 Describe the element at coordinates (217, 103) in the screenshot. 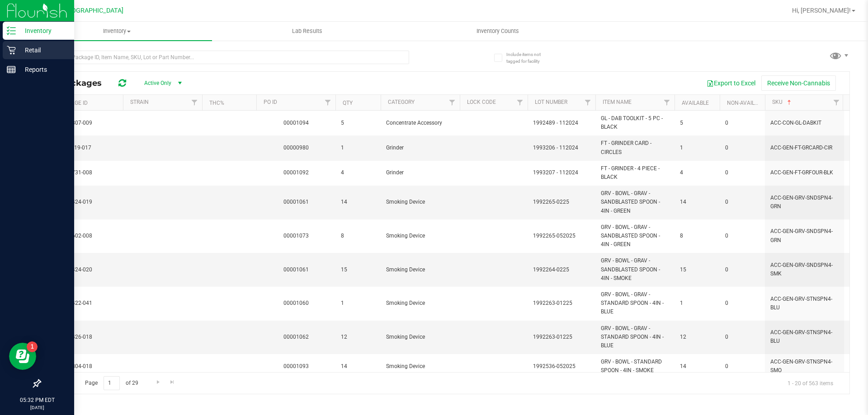

I see `a: THC%` at that location.